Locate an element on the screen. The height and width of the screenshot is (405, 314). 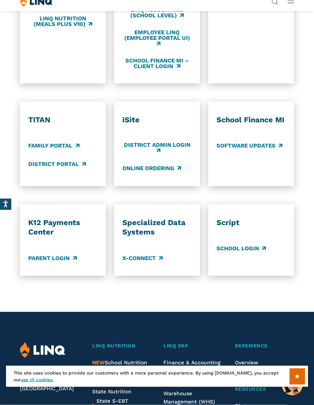
span: School Nutrition Suite is located at coordinates (120, 367).